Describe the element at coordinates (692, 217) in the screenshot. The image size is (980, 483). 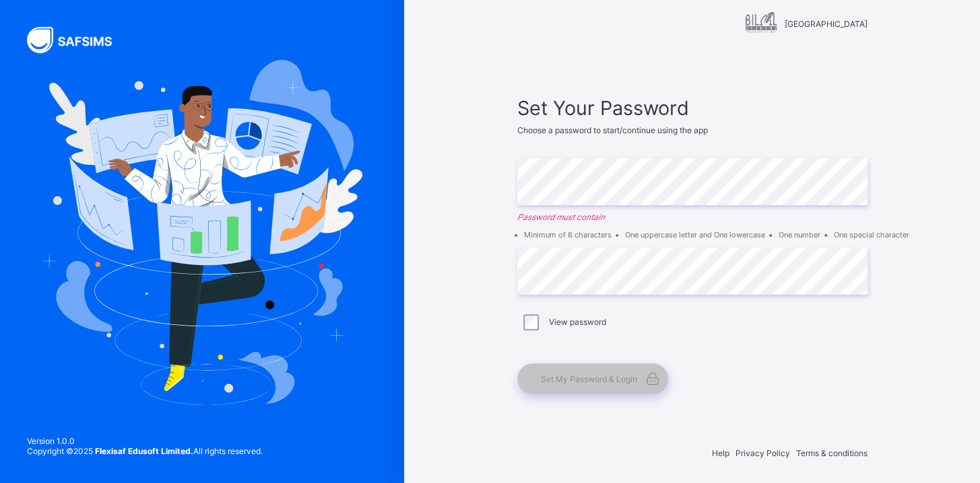
I see `em: Password must contain` at that location.